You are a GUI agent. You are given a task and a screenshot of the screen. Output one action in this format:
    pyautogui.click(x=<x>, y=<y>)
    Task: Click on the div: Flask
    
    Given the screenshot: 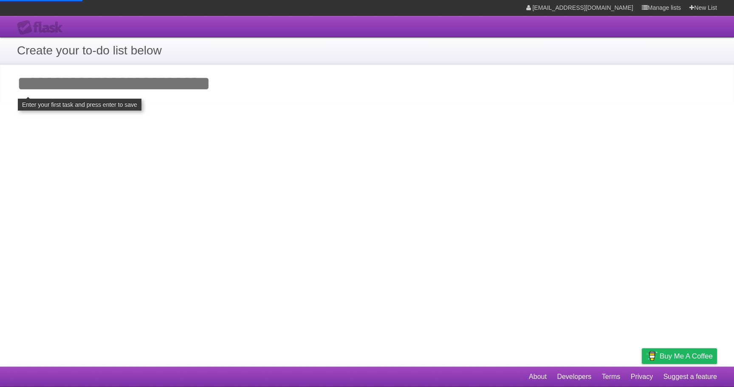 What is the action you would take?
    pyautogui.click(x=42, y=28)
    